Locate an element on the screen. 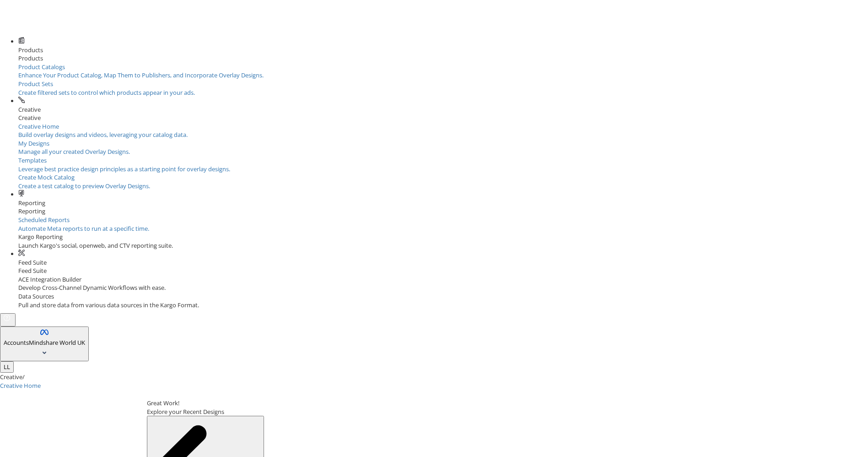 This screenshot has height=457, width=868. span: LL is located at coordinates (7, 367).